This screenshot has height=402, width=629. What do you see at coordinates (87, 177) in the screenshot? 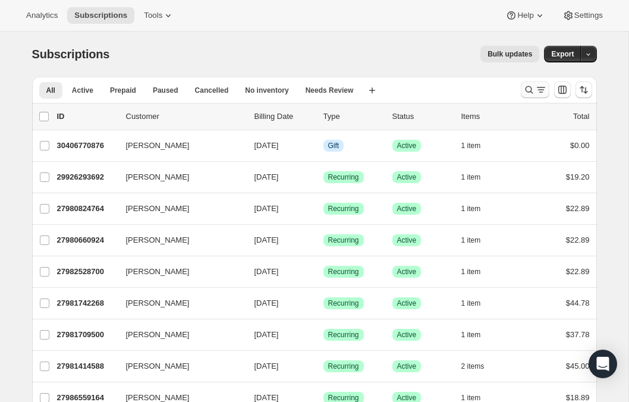
I see `p: 29926293692` at bounding box center [87, 177].